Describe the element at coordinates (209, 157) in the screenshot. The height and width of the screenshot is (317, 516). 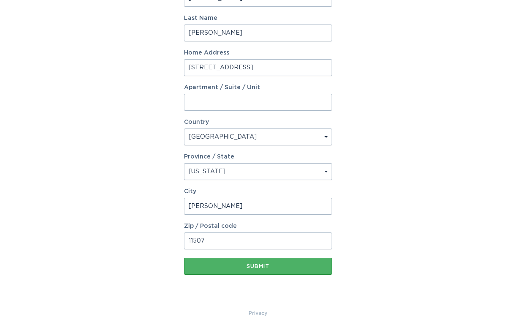
I see `label: Province / State` at that location.